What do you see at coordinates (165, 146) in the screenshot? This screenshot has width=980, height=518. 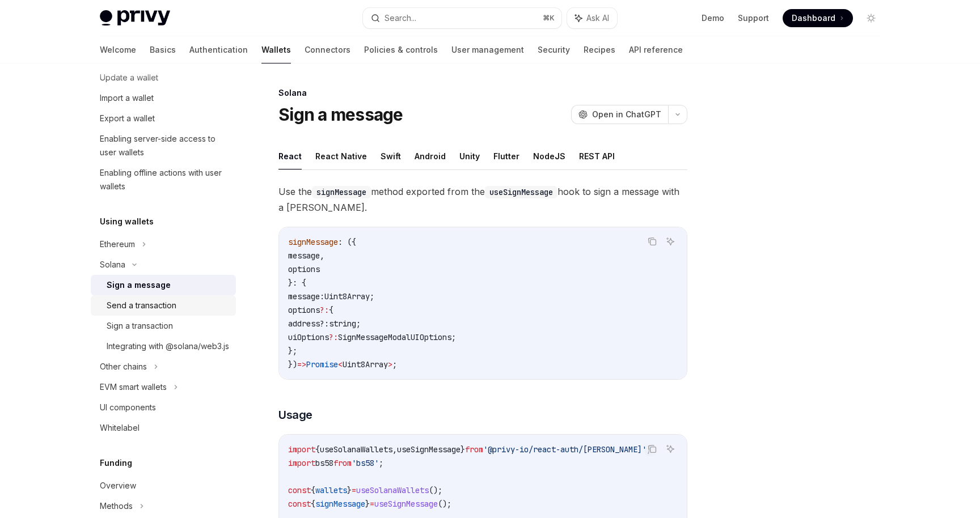 I see `div: Enabling server-side access to user wallets` at bounding box center [165, 146].